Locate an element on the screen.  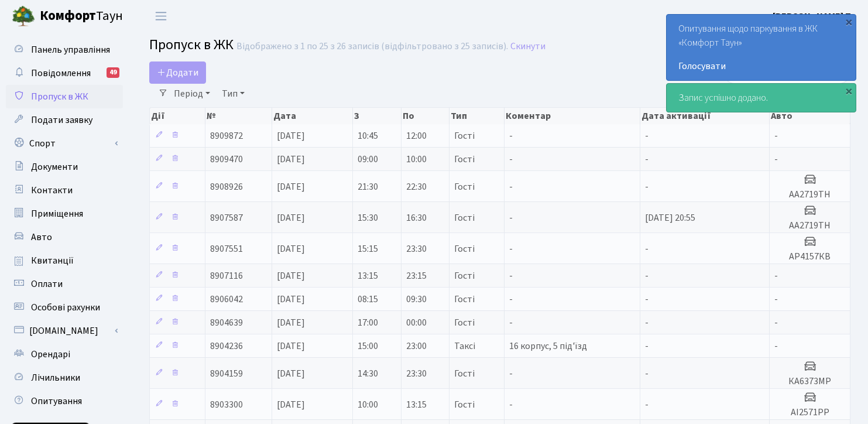
a: Авто is located at coordinates (64, 237).